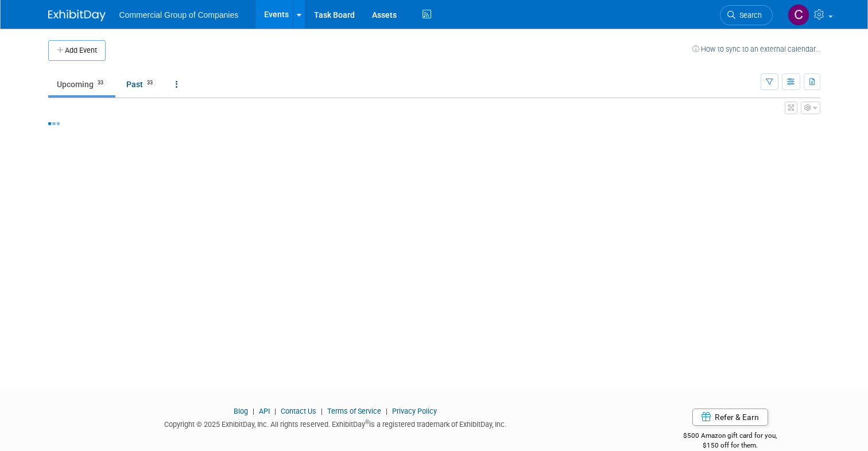  Describe the element at coordinates (730, 417) in the screenshot. I see `a: Refer & Earn` at that location.